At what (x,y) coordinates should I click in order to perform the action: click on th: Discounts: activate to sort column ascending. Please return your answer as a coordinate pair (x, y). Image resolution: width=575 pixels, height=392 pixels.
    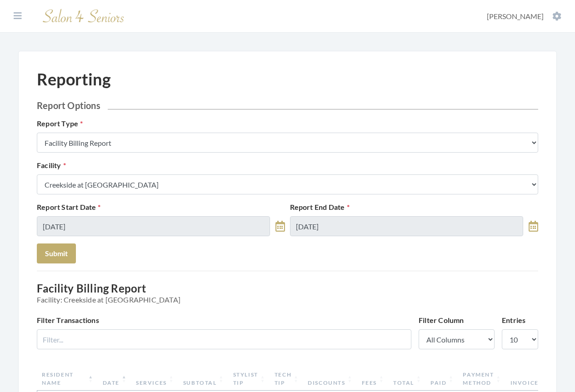
    Looking at the image, I should click on (329, 379).